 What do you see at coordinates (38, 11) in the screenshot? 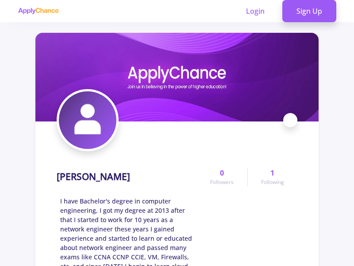
I see `img: applychance logo text only` at bounding box center [38, 11].